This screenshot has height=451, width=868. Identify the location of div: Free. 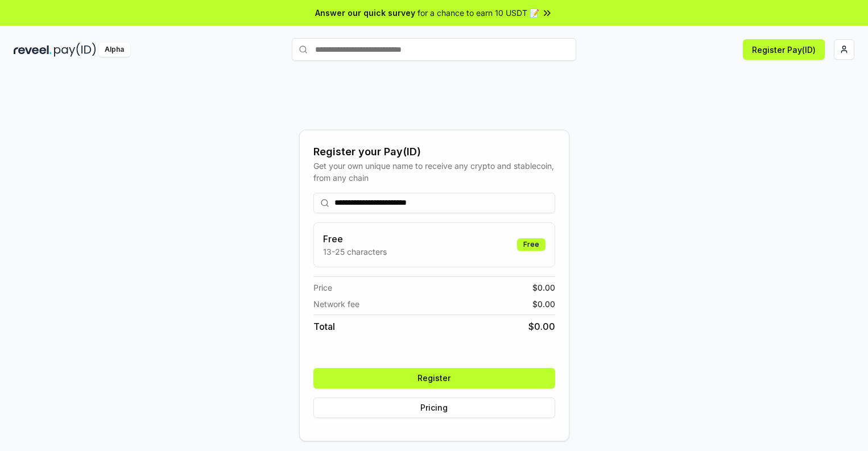
(531, 245).